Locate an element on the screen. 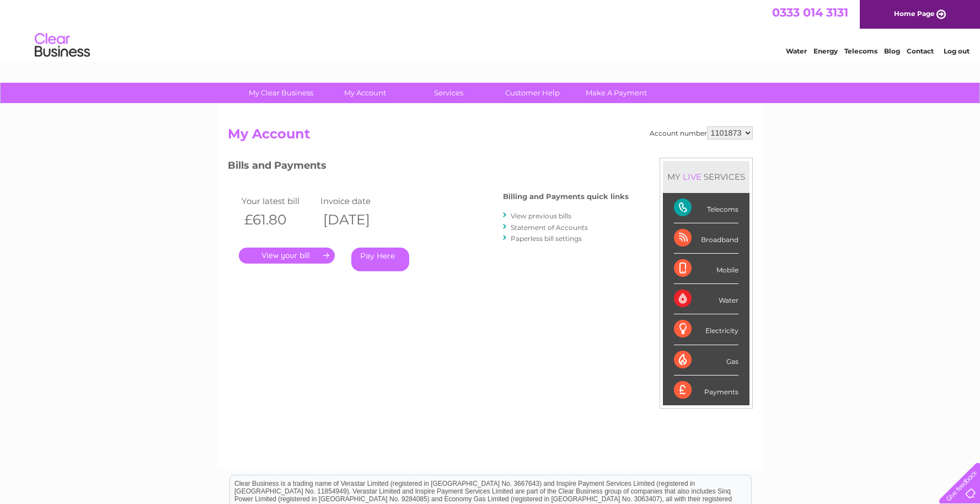  h4: Billing and Payments quick links is located at coordinates (565, 196).